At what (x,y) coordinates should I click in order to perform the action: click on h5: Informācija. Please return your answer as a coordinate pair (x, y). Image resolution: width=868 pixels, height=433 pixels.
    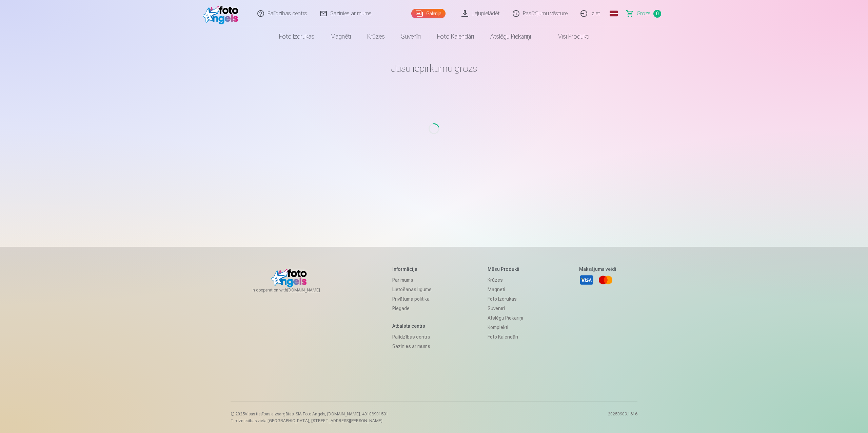
    Looking at the image, I should click on (412, 269).